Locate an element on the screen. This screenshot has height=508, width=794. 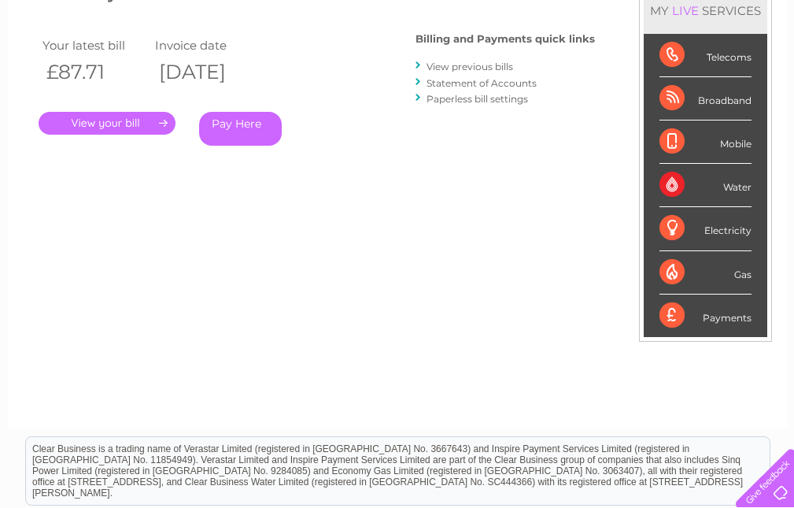
td: Your latest bill is located at coordinates (95, 45).